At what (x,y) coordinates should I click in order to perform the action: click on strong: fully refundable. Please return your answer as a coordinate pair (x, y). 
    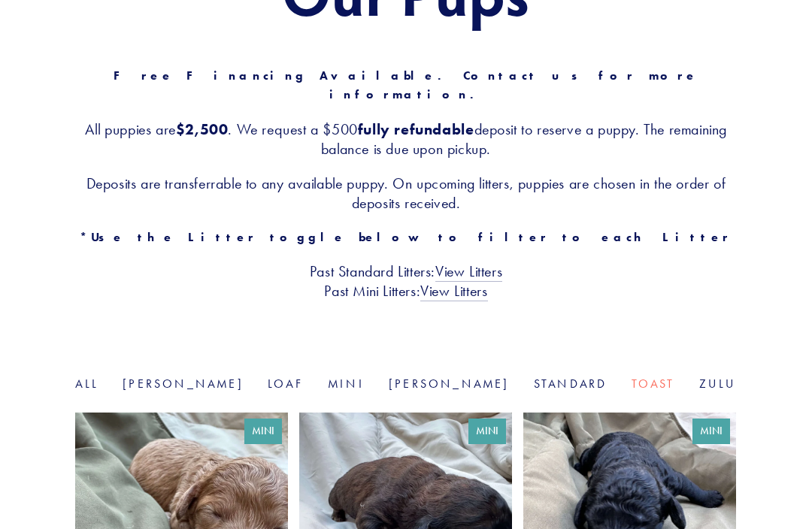
    Looking at the image, I should click on (416, 130).